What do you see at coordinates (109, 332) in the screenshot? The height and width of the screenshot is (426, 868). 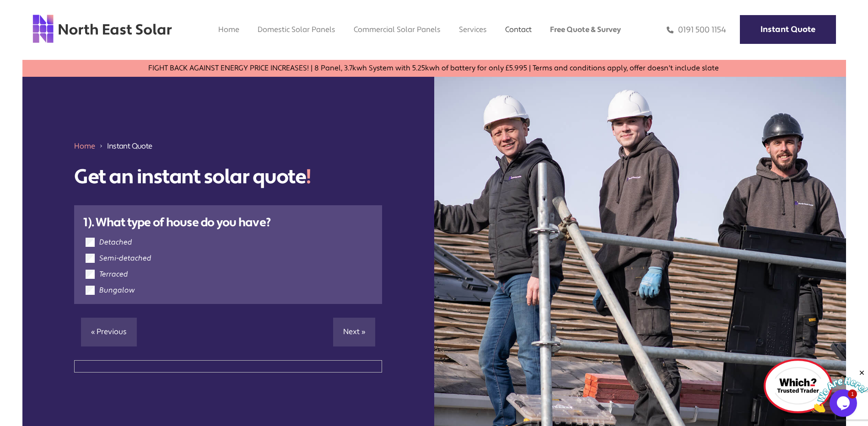 I see `a: « Previous` at bounding box center [109, 332].